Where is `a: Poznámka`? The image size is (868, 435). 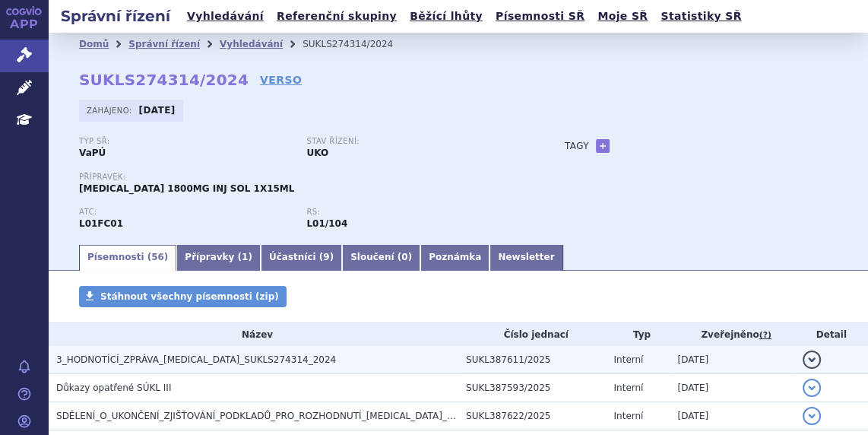 a: Poznámka is located at coordinates (454, 257).